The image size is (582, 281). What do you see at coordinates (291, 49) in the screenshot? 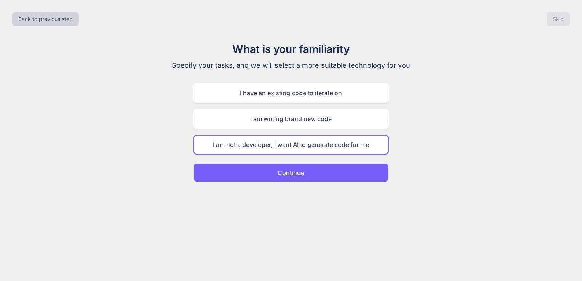
I see `h1: What is your familiarity` at bounding box center [291, 49].